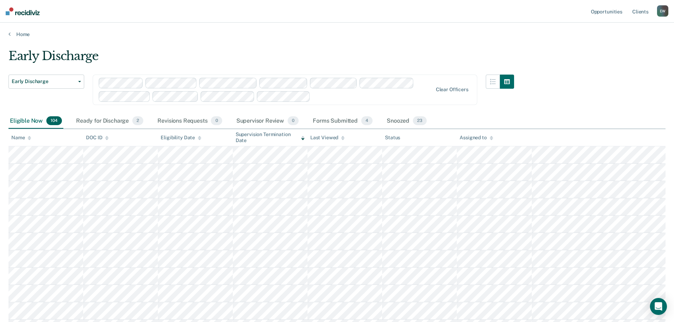  Describe the element at coordinates (138, 121) in the screenshot. I see `span: 2` at that location.